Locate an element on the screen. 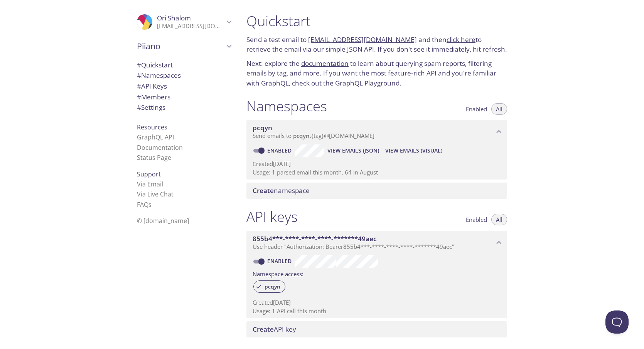 This screenshot has height=349, width=644. span: Settings is located at coordinates (151, 107).